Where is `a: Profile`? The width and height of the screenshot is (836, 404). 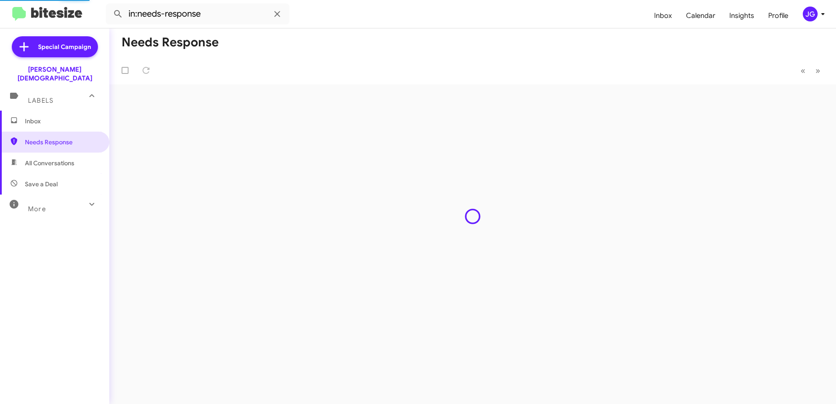
a: Profile is located at coordinates (778, 16).